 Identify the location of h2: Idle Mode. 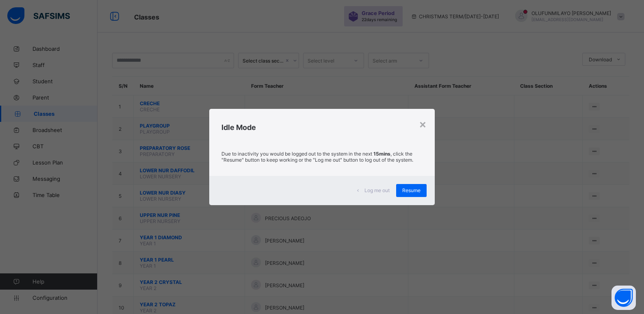
(322, 127).